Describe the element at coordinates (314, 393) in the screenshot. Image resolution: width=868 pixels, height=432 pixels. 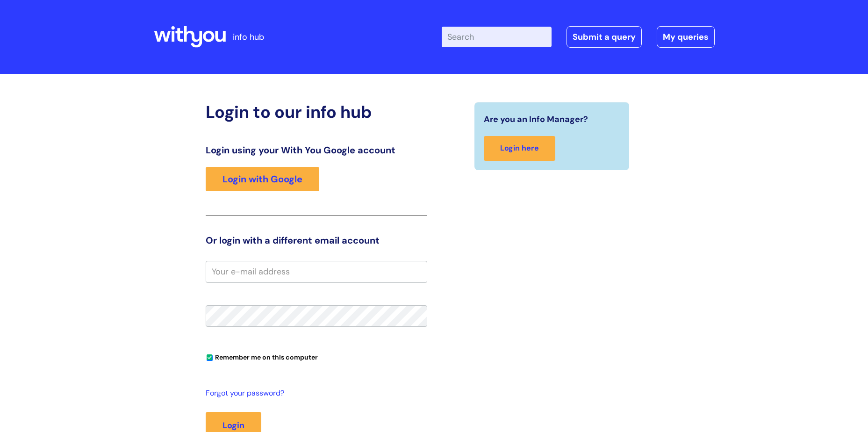
I see `a: Forgot your password?` at that location.